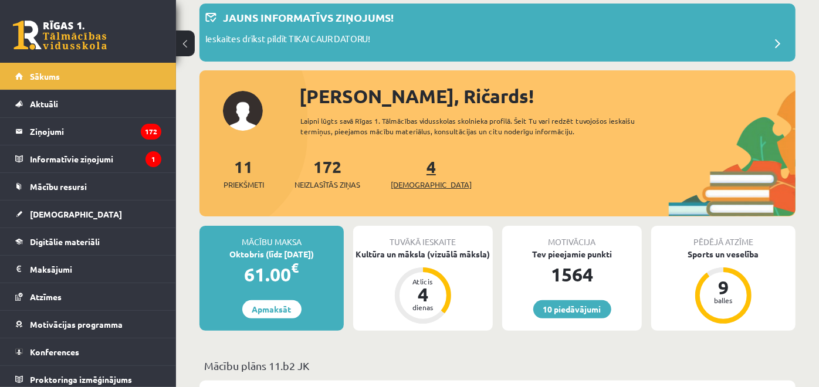 Image resolution: width=819 pixels, height=387 pixels. What do you see at coordinates (88, 269) in the screenshot?
I see `a: Maksājumi` at bounding box center [88, 269].